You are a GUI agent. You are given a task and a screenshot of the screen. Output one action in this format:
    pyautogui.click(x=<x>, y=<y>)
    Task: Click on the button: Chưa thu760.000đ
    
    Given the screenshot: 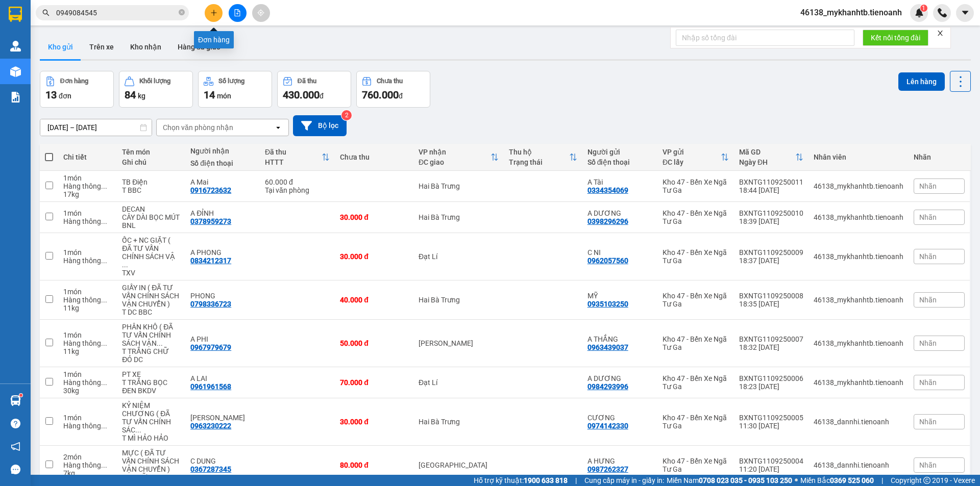 What is the action you would take?
    pyautogui.click(x=393, y=89)
    